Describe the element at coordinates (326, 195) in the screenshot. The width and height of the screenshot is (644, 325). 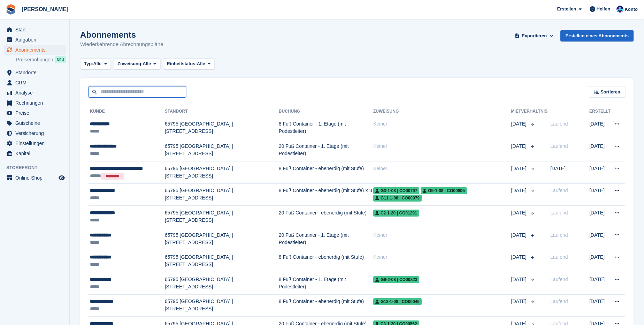
I see `td: 8 Fuß Container - ebenerdig (mit Stufe) × 3` at that location.